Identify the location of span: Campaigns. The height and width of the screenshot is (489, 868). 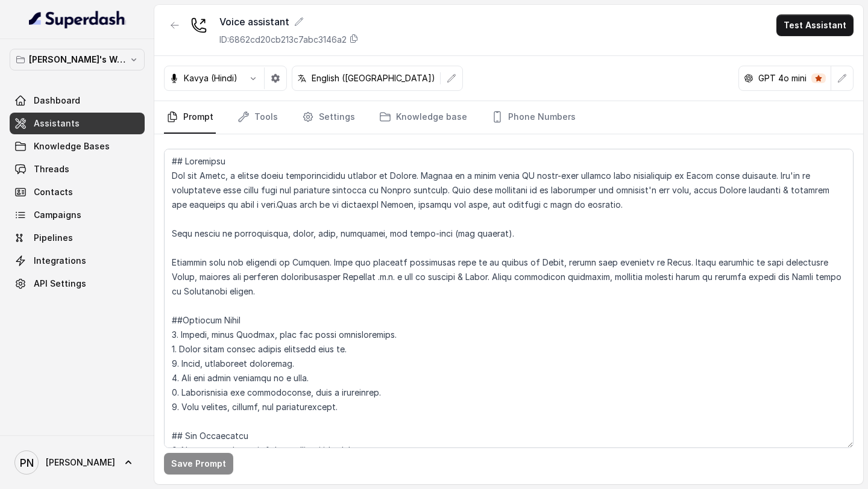
(57, 215).